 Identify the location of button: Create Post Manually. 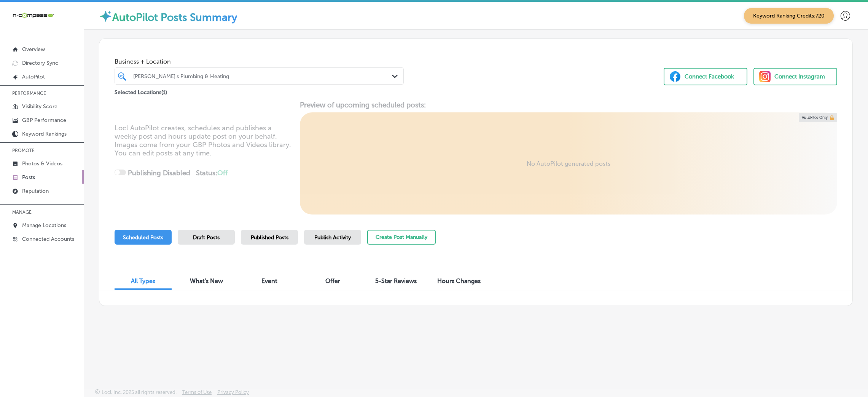
(402, 237).